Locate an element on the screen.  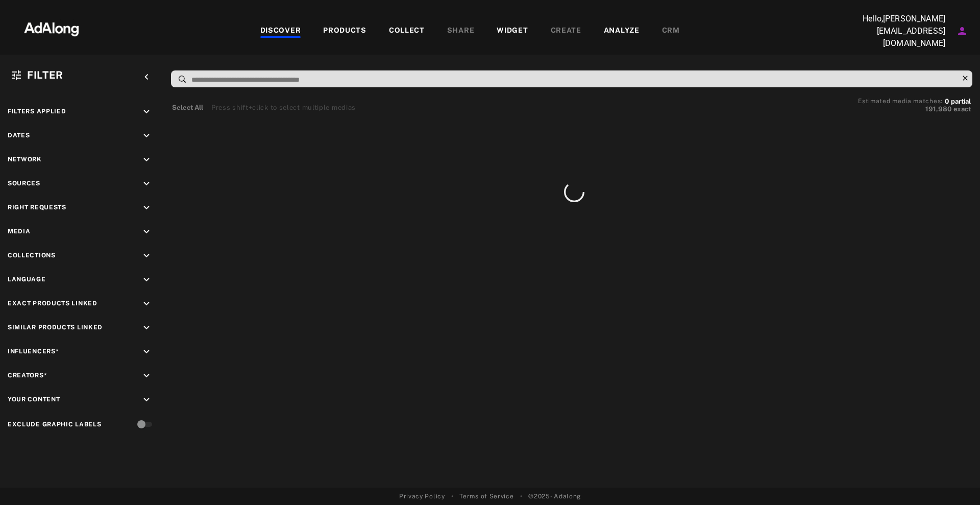
div: Press shift+click to select multiple medias is located at coordinates (283, 107).